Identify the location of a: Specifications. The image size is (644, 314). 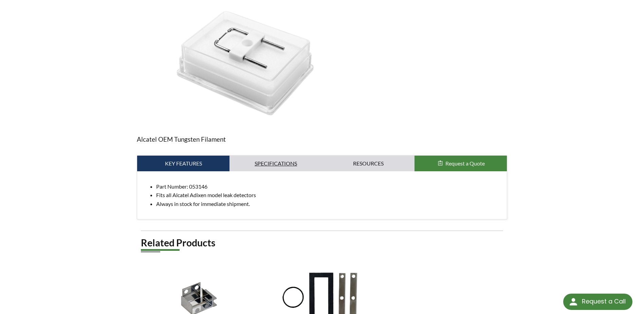
(275, 163).